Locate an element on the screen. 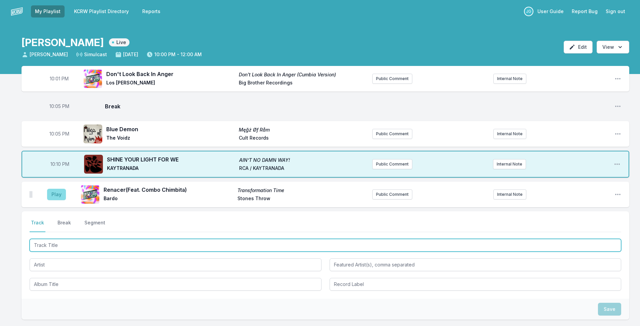  a: KCRW Playlist Directory is located at coordinates (101, 11).